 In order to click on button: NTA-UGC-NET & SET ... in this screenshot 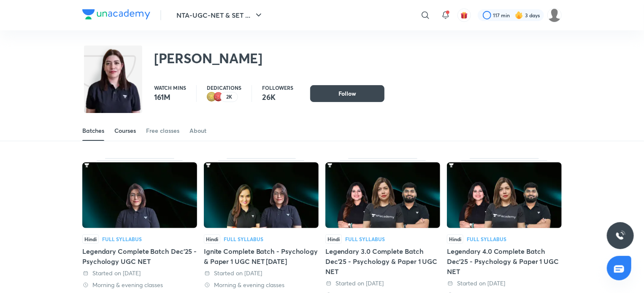, I will do `click(220, 15)`.